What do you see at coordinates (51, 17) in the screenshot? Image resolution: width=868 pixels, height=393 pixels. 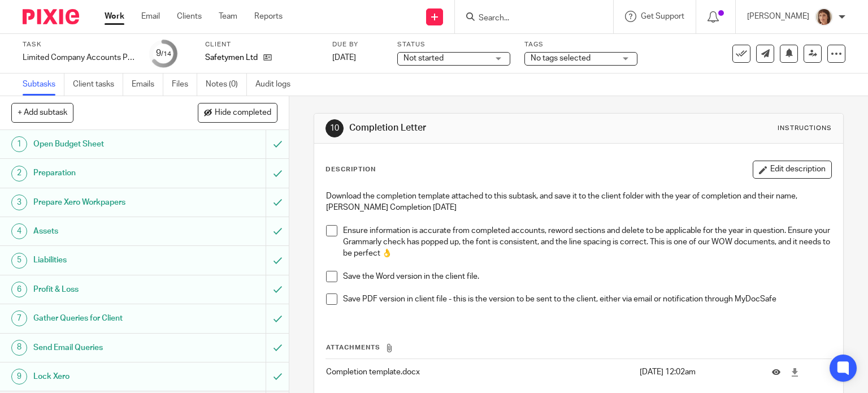 I see `img: Pixie` at bounding box center [51, 17].